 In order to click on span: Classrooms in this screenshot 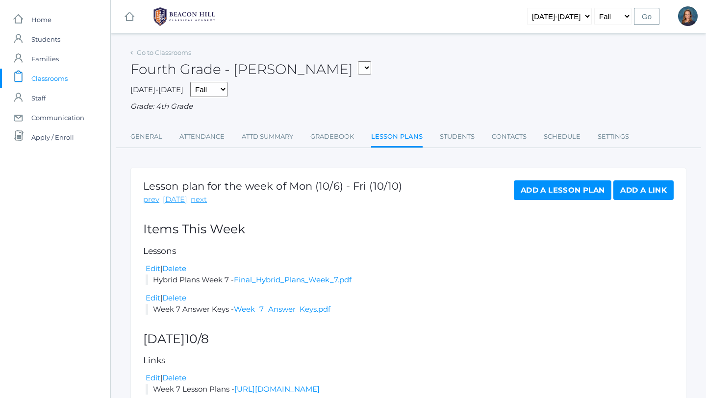, I will do `click(50, 78)`.